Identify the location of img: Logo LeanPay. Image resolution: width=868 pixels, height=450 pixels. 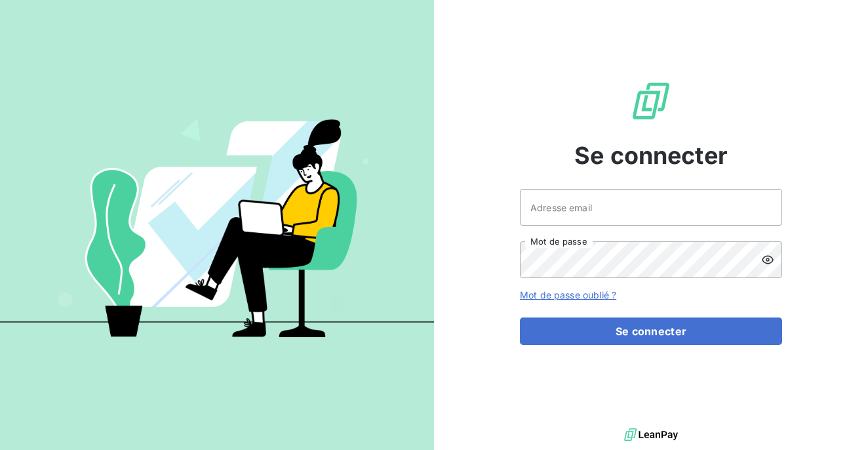
(652, 101).